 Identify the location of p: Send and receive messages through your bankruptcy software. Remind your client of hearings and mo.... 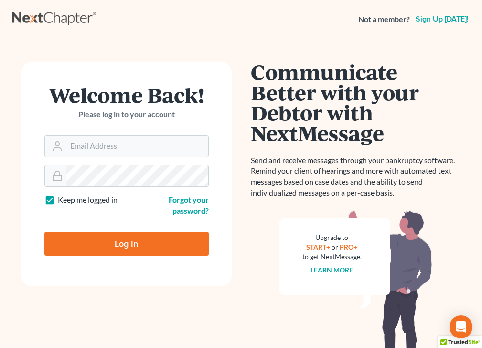
(356, 176).